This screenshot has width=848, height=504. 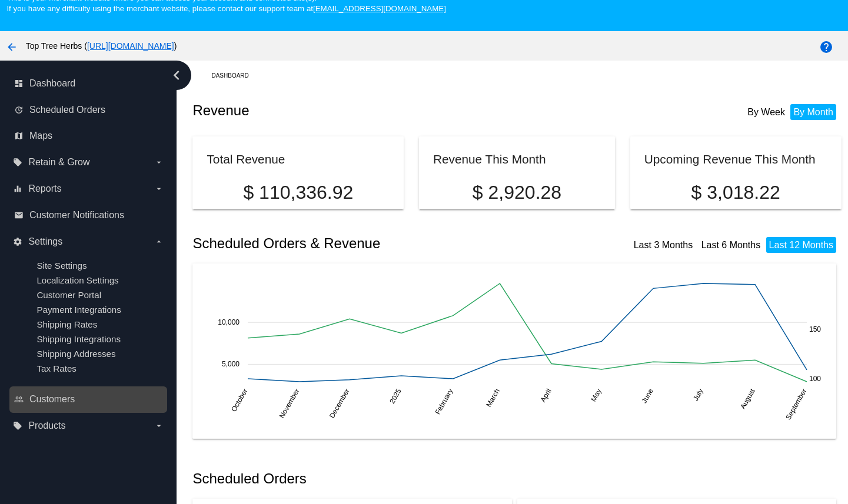 I want to click on span: Customers, so click(x=52, y=400).